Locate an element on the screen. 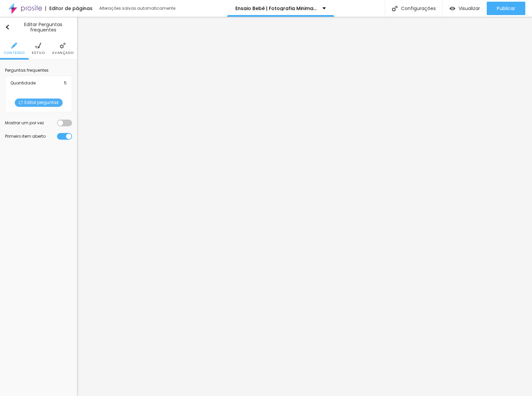 The height and width of the screenshot is (396, 532). span: Avançado is located at coordinates (63, 53).